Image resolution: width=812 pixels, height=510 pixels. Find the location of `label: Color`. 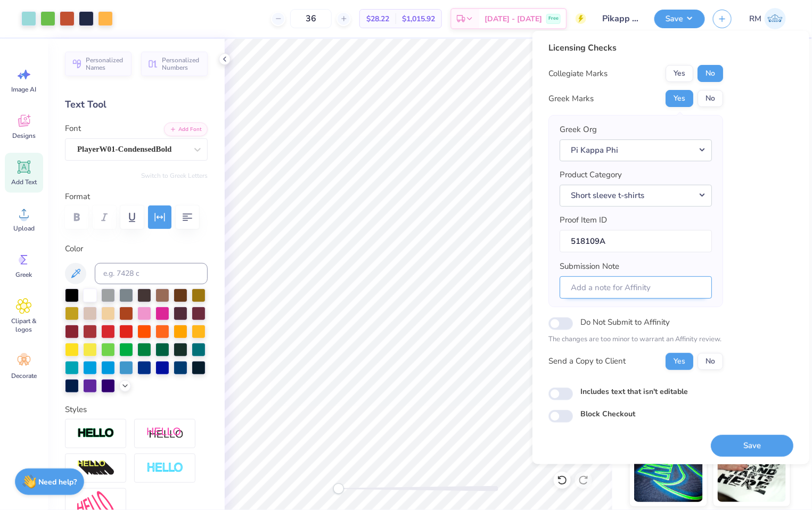

label: Color is located at coordinates (136, 249).